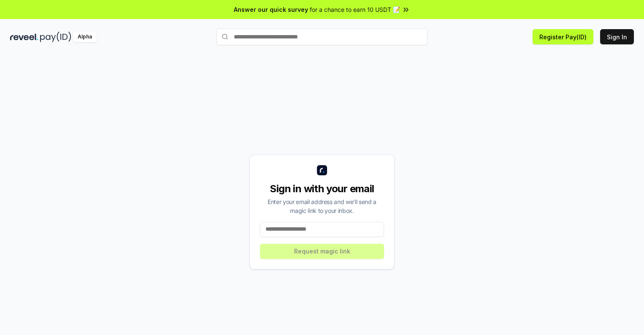 The image size is (644, 335). I want to click on span: for a chance to earn 10 USDT 📝, so click(355, 9).